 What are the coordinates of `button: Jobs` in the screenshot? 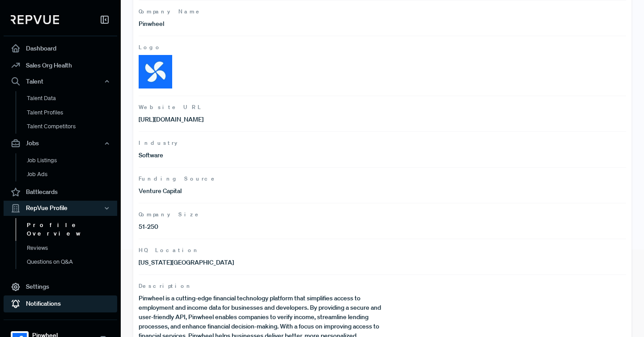 It's located at (61, 143).